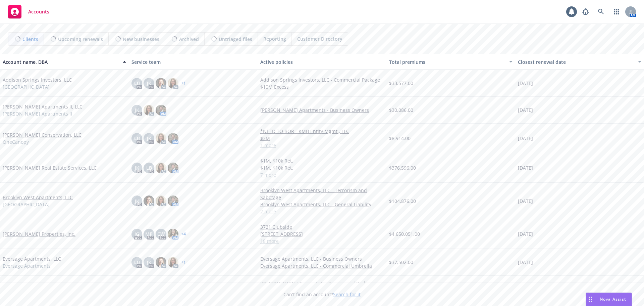 Image resolution: width=644 pixels, height=306 pixels. I want to click on span: Archived, so click(189, 39).